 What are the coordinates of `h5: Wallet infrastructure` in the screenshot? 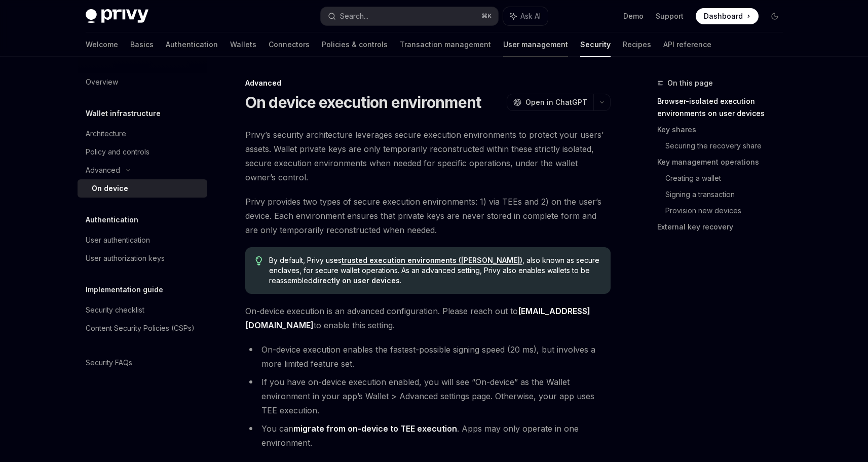 It's located at (123, 114).